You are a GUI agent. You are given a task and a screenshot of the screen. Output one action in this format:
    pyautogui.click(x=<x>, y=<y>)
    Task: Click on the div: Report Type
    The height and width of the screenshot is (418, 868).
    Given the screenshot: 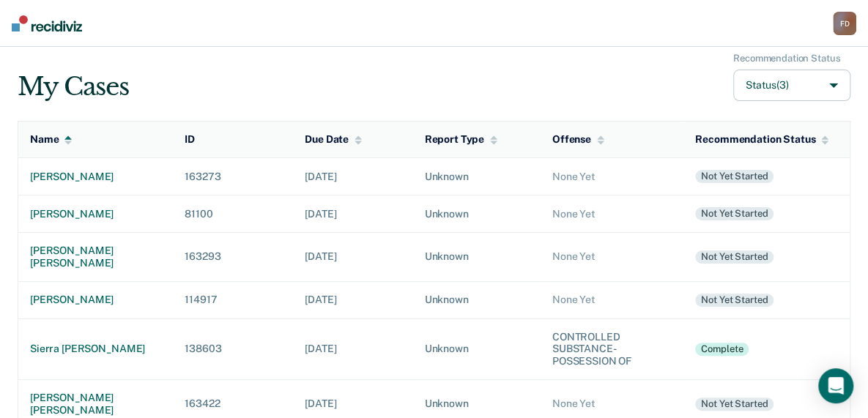 What is the action you would take?
    pyautogui.click(x=461, y=139)
    